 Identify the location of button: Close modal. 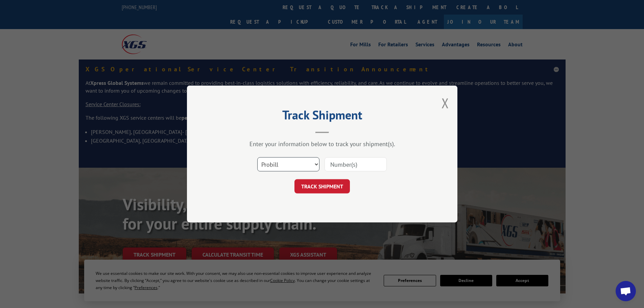
(445, 103).